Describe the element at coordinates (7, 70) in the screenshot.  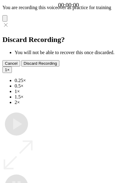
I see `button: 1×` at that location.